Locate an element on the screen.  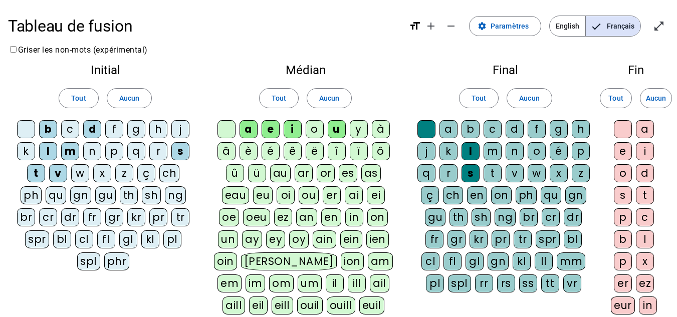
div: eur is located at coordinates (622, 305).